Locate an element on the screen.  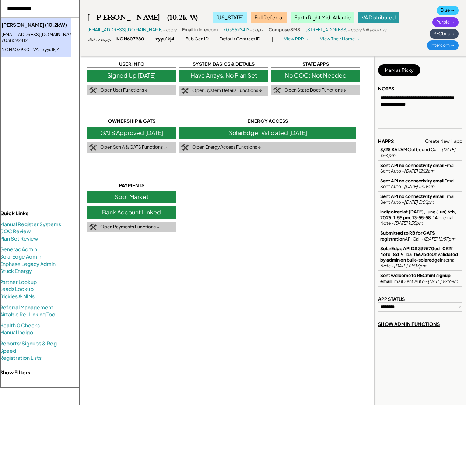
div: - copy full address is located at coordinates (367, 30).